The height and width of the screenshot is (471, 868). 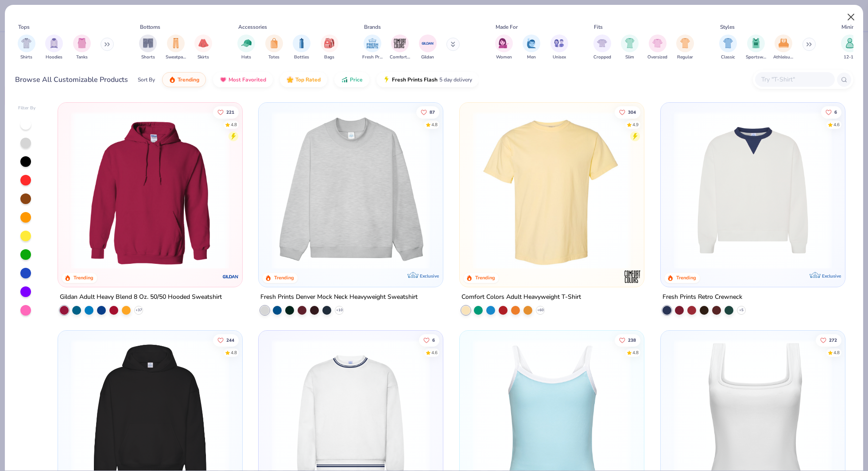 I want to click on span: + 37, so click(x=138, y=310).